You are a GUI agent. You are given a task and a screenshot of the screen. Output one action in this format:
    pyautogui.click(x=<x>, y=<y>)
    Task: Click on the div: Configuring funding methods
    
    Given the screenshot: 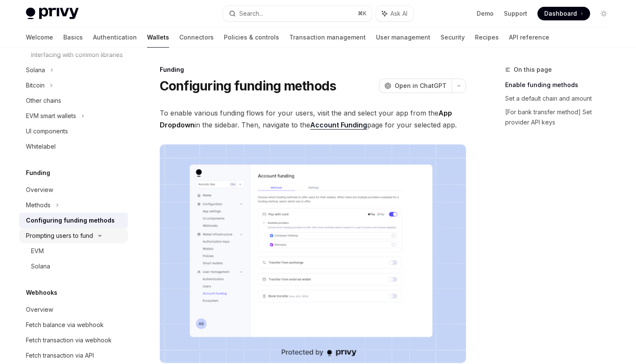 What is the action you would take?
    pyautogui.click(x=70, y=220)
    